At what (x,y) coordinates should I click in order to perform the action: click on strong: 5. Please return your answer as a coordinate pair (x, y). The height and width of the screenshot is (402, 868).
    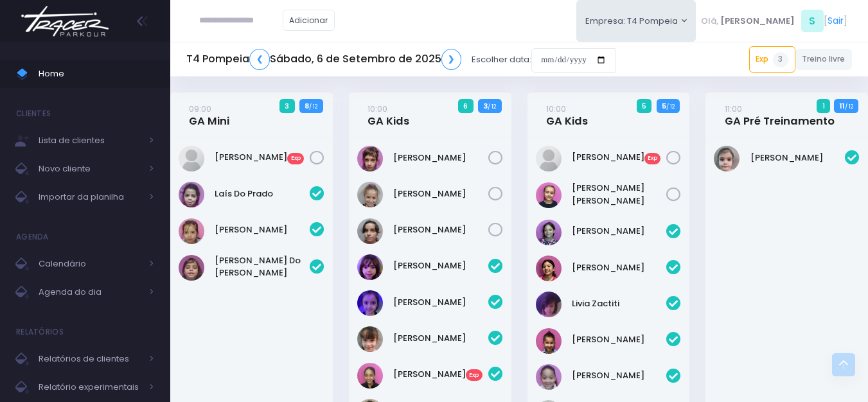
    Looking at the image, I should click on (664, 106).